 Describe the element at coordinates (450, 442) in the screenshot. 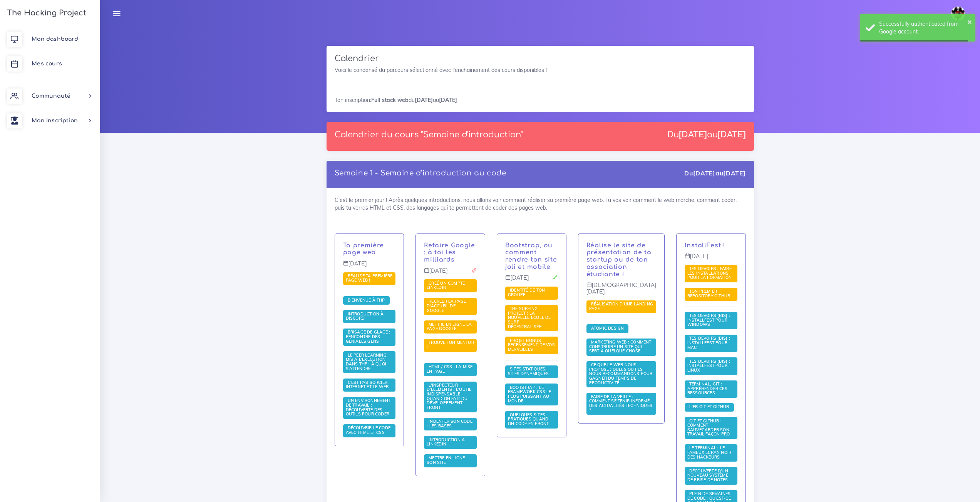

I see `span: Cette ressource te donnera les bases pour comprendre LinkedIn, un puissant outil professionnel.` at that location.